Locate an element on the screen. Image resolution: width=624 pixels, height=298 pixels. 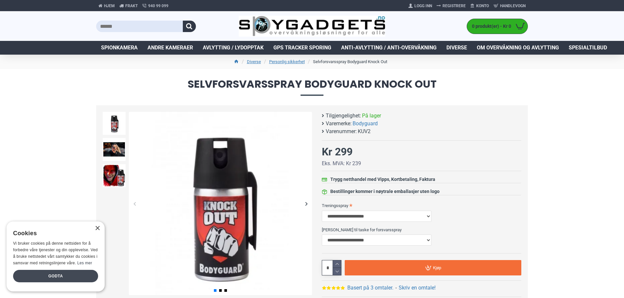
label: Treningsspray is located at coordinates (421, 205).